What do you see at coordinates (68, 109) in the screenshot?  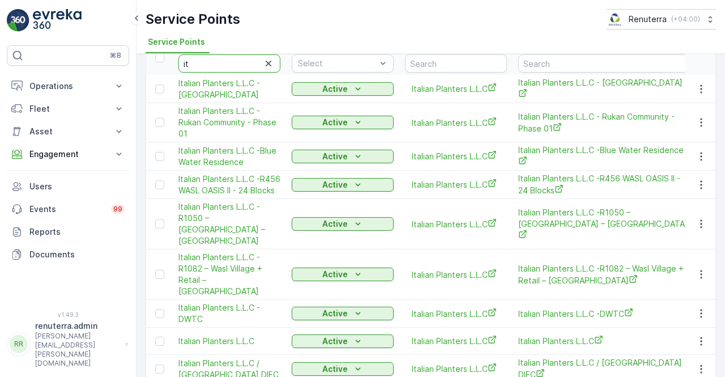 I see `button: Fleet` at bounding box center [68, 109].